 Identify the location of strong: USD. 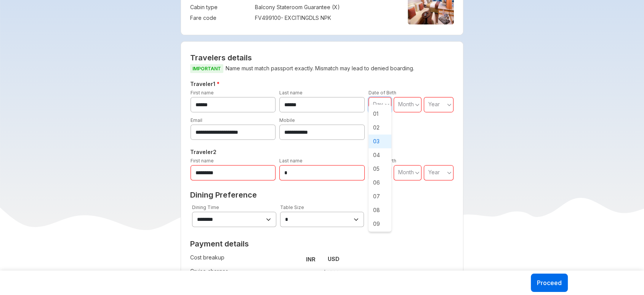
(334, 258).